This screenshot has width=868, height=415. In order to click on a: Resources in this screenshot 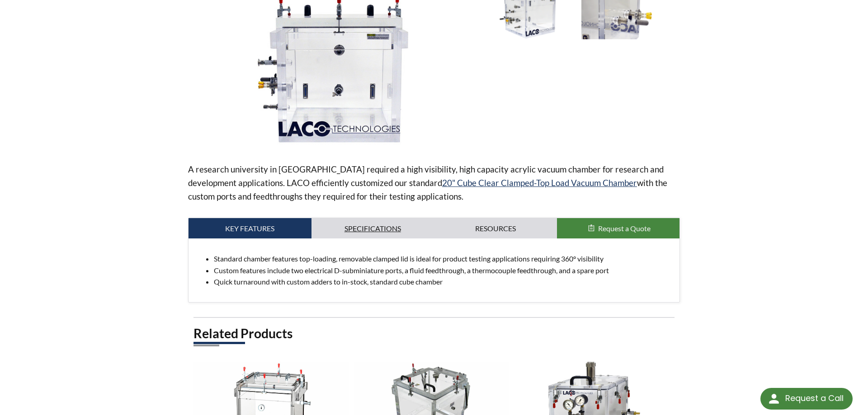, I will do `click(496, 228)`.